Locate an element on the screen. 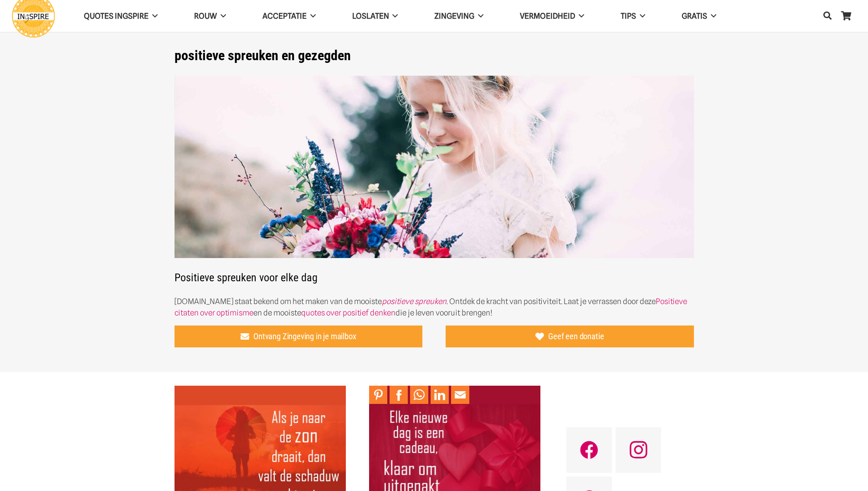  span: TIPS is located at coordinates (629, 16).